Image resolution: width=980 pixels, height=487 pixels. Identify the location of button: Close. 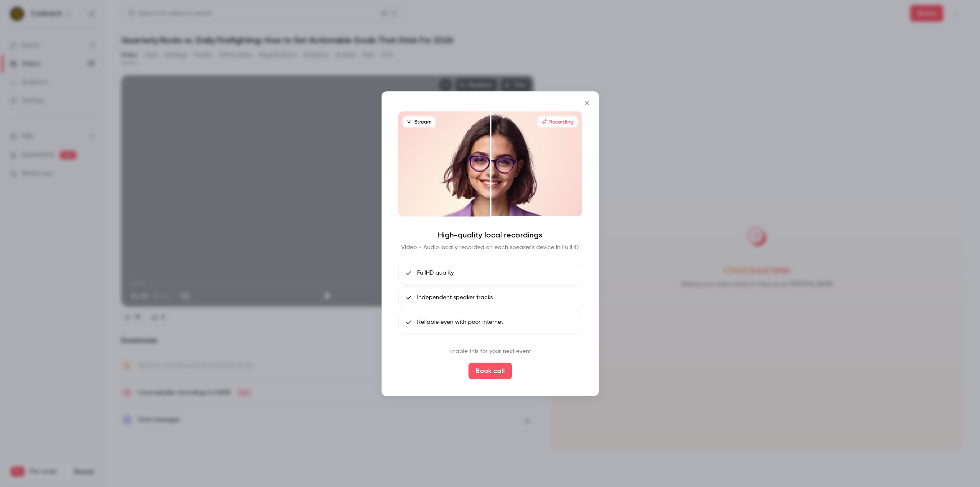
(587, 103).